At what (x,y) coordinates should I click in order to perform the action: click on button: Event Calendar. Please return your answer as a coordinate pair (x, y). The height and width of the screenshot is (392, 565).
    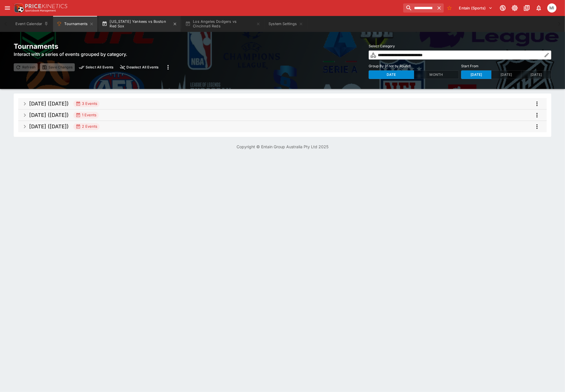
    Looking at the image, I should click on (32, 24).